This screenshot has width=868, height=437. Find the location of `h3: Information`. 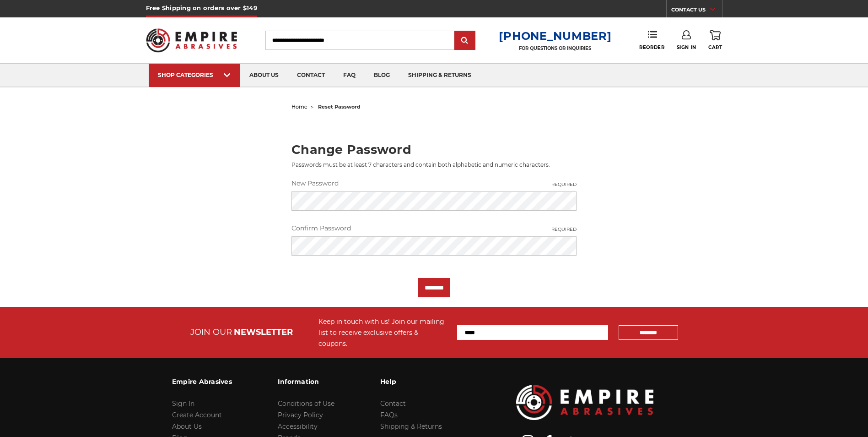

h3: Information is located at coordinates (306, 381).